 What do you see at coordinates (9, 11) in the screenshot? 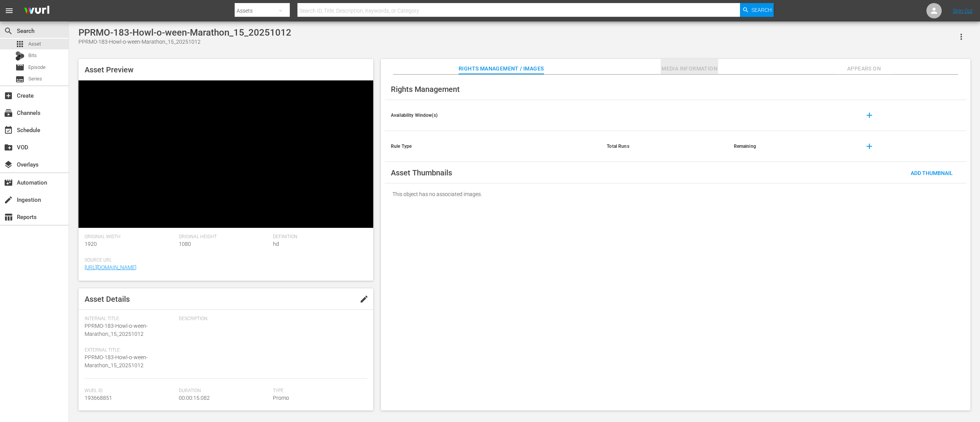
I see `span: menu` at bounding box center [9, 11].